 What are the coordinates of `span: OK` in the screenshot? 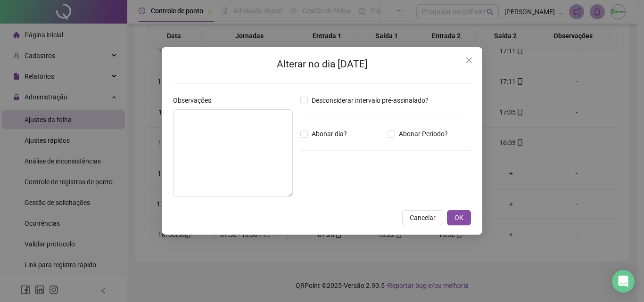 It's located at (459, 218).